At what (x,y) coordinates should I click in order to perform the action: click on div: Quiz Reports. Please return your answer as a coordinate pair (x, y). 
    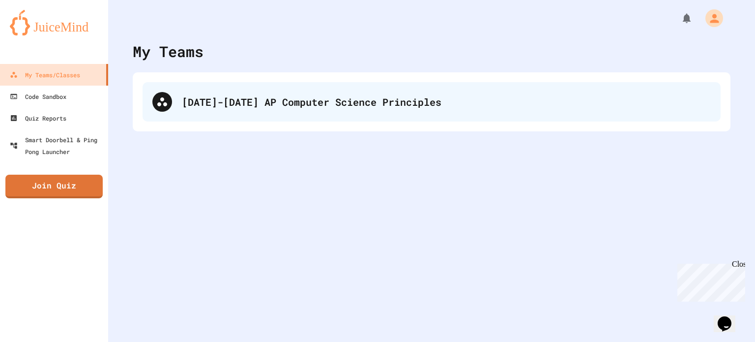
    Looking at the image, I should click on (38, 118).